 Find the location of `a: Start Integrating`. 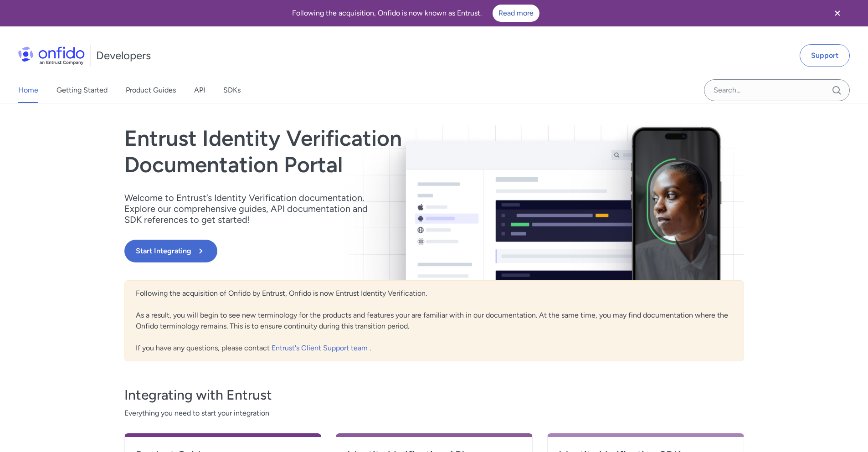

a: Start Integrating is located at coordinates (341, 251).